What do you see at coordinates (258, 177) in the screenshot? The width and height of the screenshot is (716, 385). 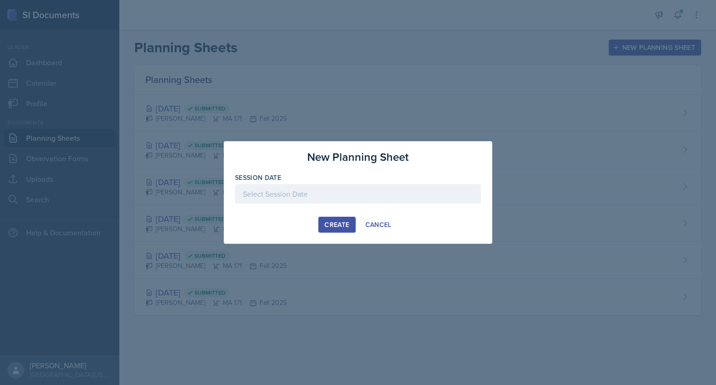 I see `label: Session Date` at bounding box center [258, 177].